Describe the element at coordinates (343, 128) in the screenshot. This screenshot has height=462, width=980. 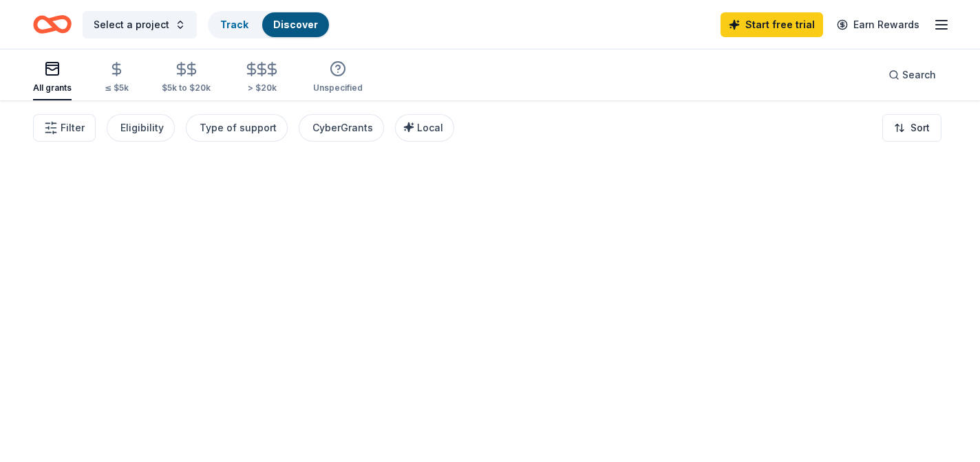
I see `div: CyberGrants` at that location.